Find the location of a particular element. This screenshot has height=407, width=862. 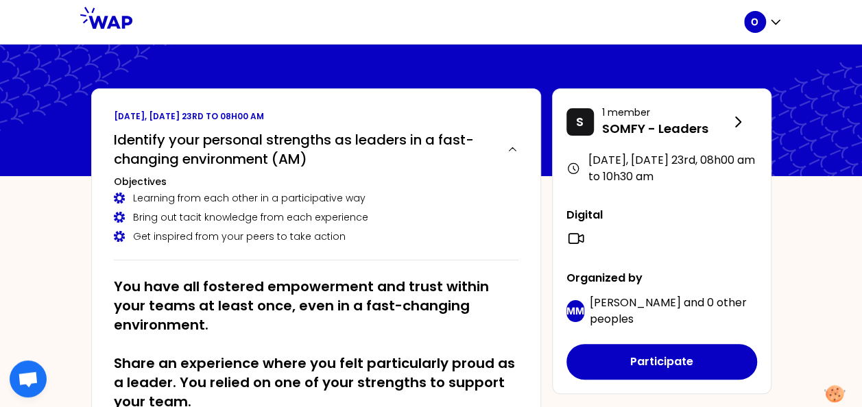

p: Digital is located at coordinates (662, 215).